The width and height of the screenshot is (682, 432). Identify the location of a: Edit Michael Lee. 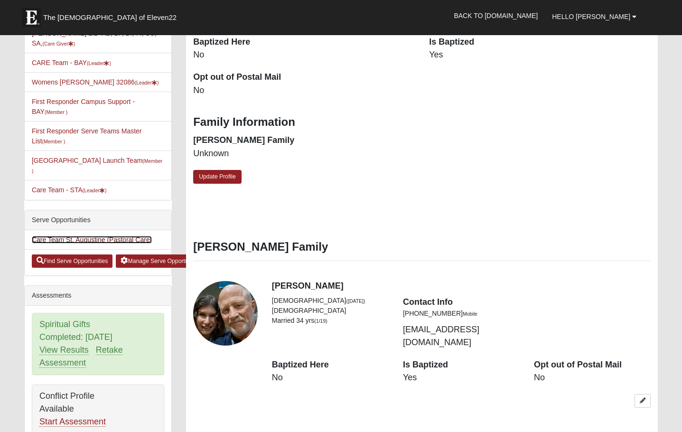
(643, 401).